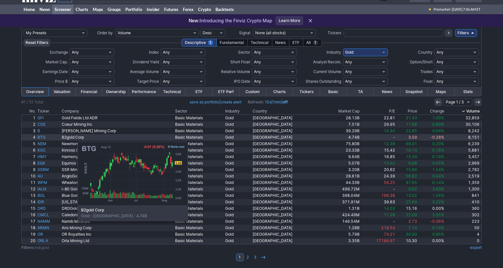 The height and width of the screenshot is (268, 503). Describe the element at coordinates (49, 144) in the screenshot. I see `a: NEM` at that location.